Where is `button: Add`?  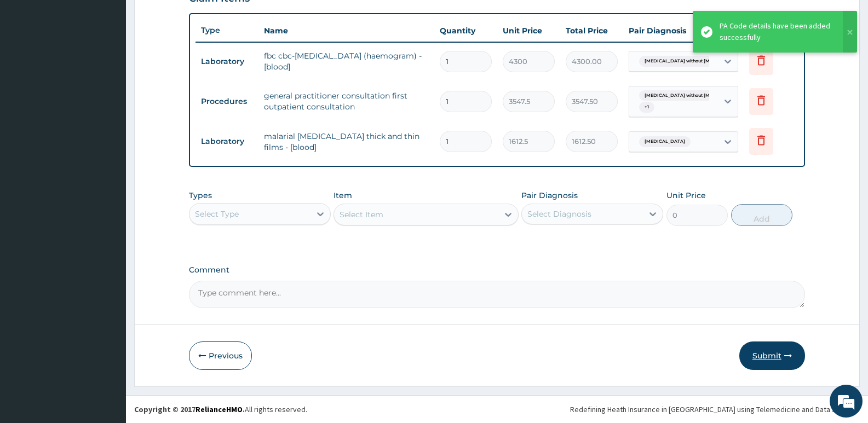 button: Add is located at coordinates (762, 215).